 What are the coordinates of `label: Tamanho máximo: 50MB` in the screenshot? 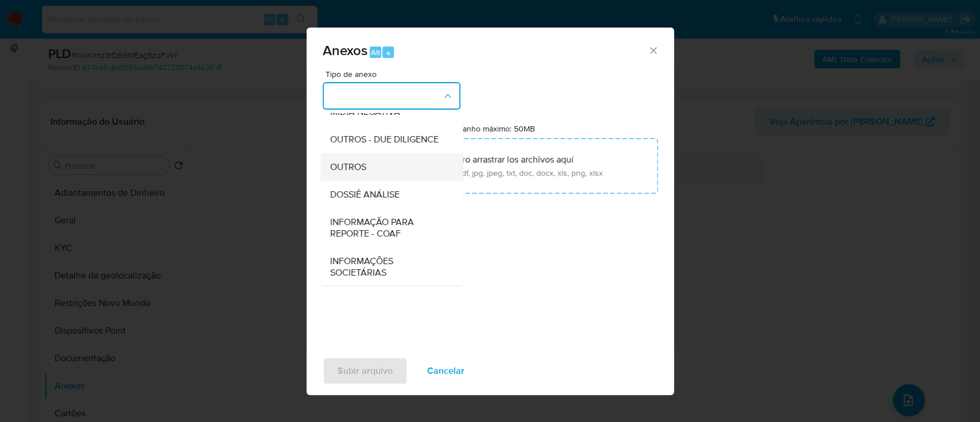 It's located at (492, 128).